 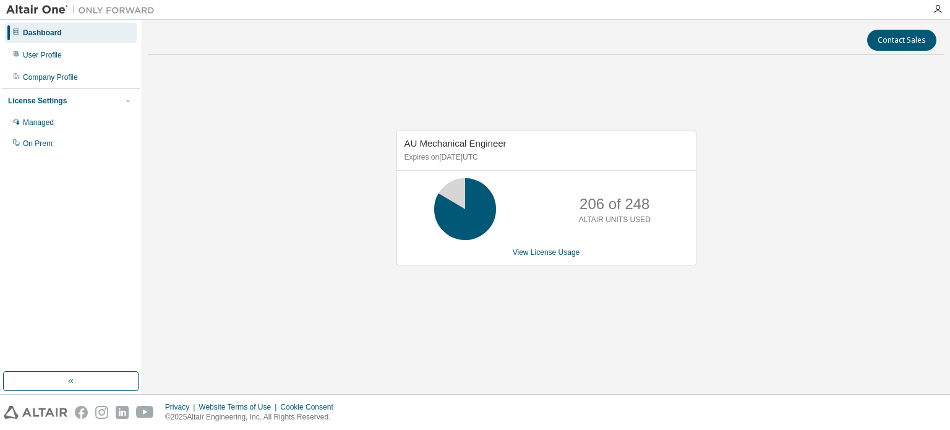 What do you see at coordinates (455, 143) in the screenshot?
I see `span: AU Mechanical Engineer` at bounding box center [455, 143].